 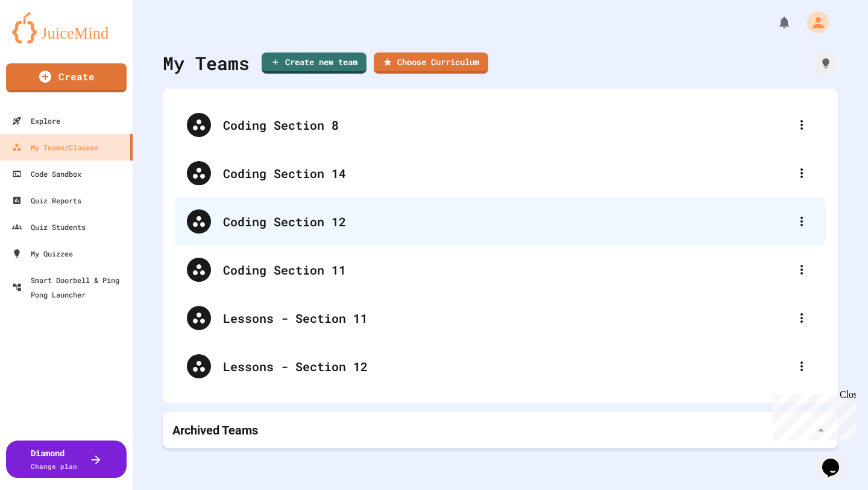 I want to click on div: Quiz Students, so click(x=49, y=226).